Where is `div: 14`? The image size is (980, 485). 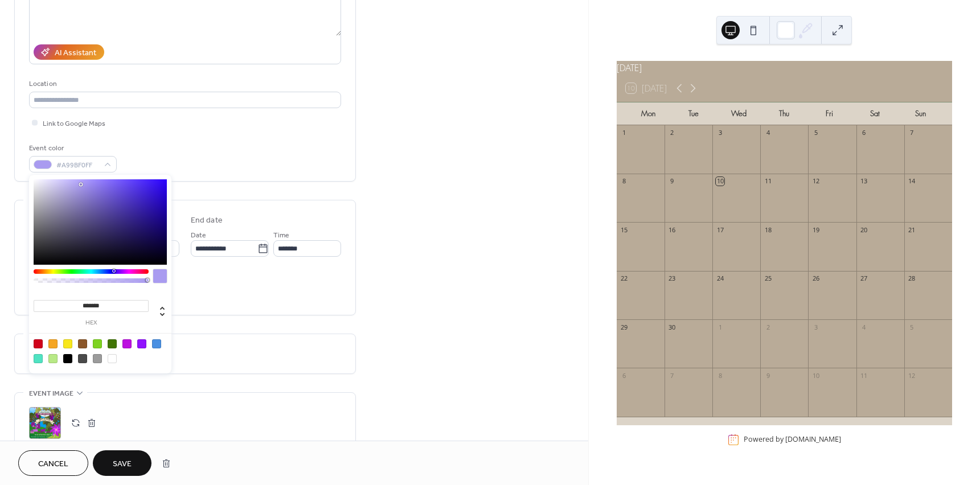 div: 14 is located at coordinates (912, 181).